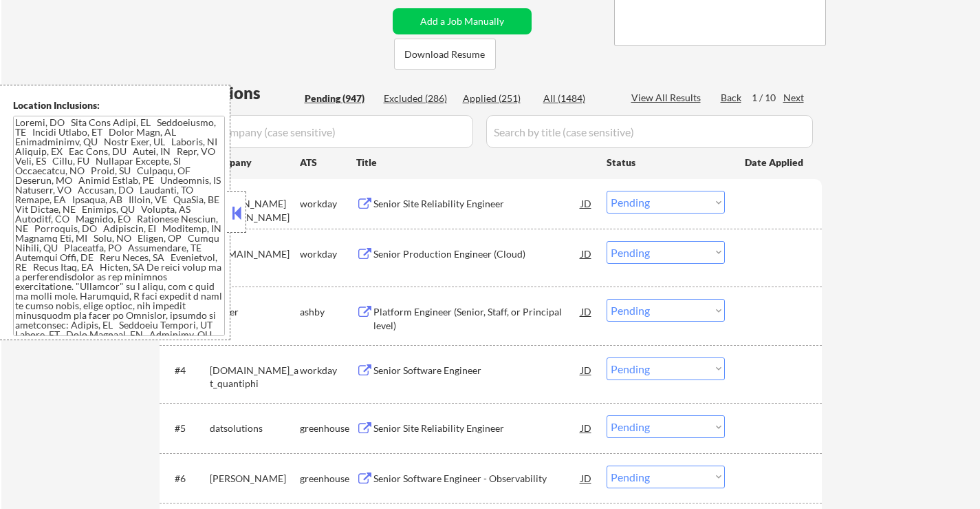  What do you see at coordinates (497, 98) in the screenshot?
I see `div: Applied (251)` at bounding box center [497, 98].